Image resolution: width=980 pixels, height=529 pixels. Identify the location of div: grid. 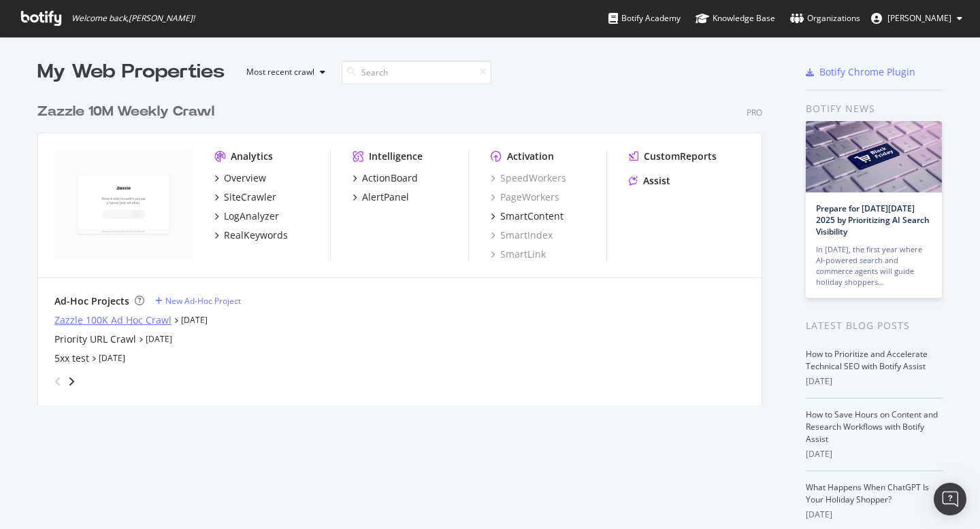
(405, 246).